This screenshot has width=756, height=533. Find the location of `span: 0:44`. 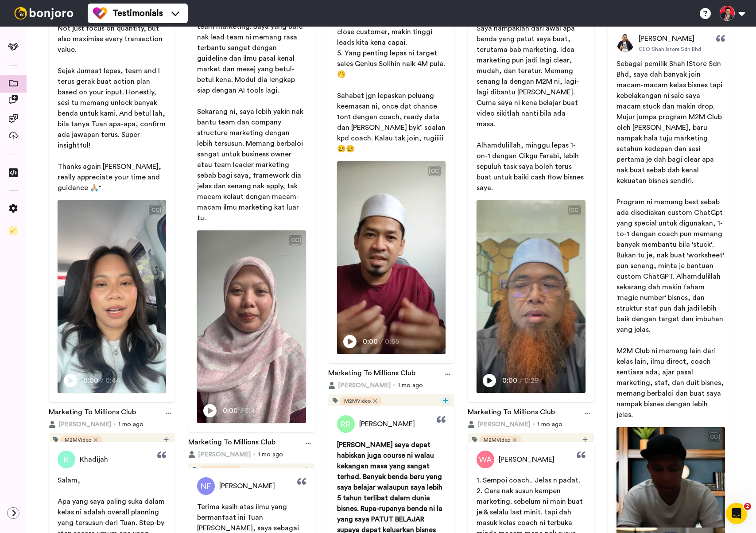

span: 0:44 is located at coordinates (113, 380).